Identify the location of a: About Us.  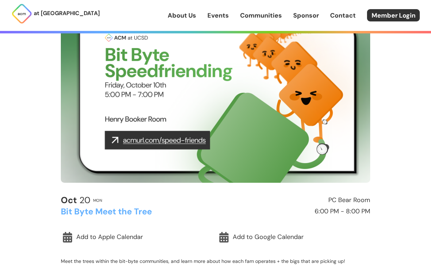
(182, 15).